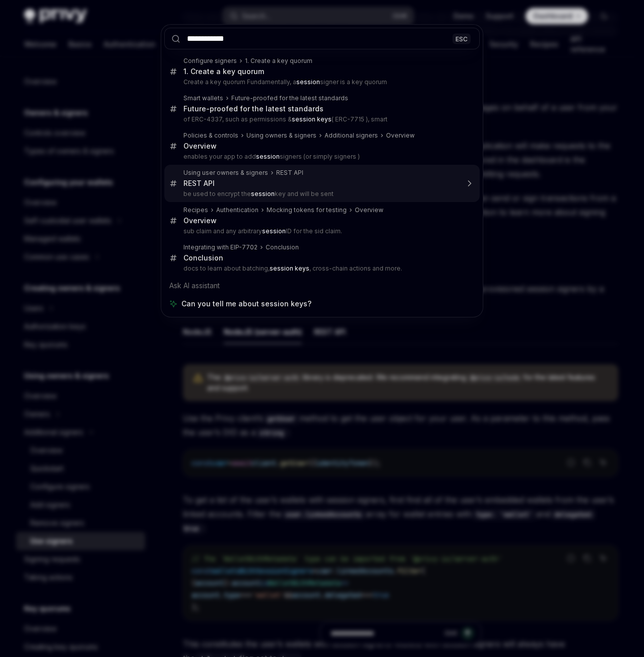 The image size is (644, 657). Describe the element at coordinates (321, 268) in the screenshot. I see `p: docs to learn about batching, , cross-chain actions and more.` at that location.